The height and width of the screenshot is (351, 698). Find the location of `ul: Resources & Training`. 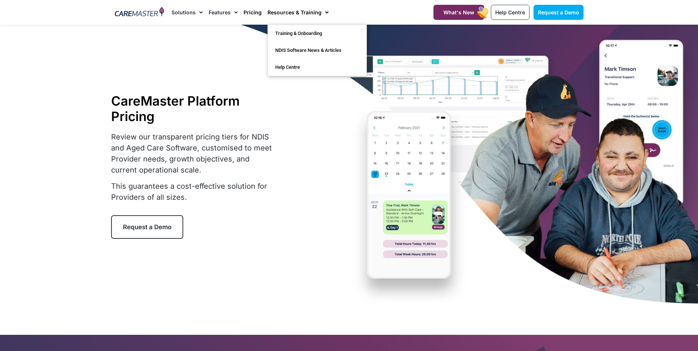

ul: Resources & Training is located at coordinates (317, 50).